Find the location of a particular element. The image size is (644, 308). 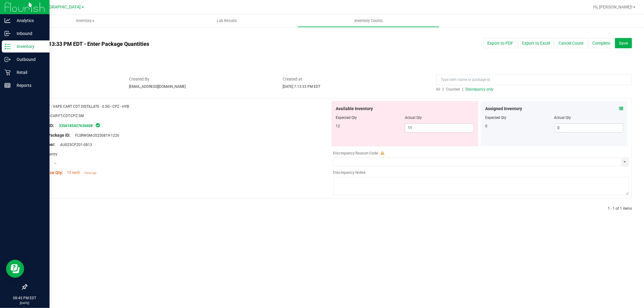

input: 11 is located at coordinates (439, 128).